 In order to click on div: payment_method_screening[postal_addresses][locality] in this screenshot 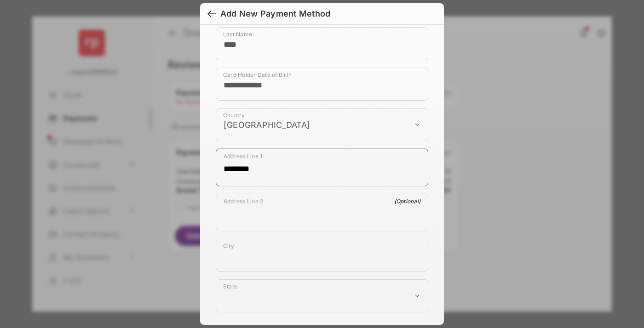, I will do `click(322, 255)`.